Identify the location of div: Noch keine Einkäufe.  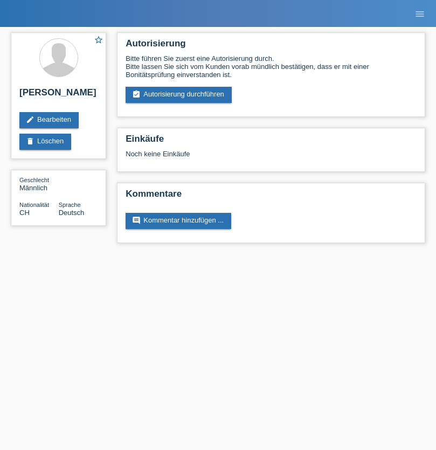
(271, 158).